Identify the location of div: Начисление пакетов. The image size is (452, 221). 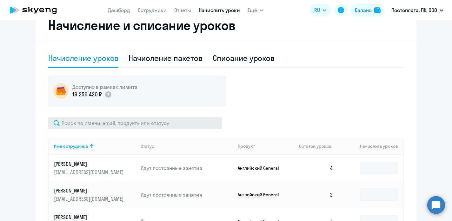
(165, 58).